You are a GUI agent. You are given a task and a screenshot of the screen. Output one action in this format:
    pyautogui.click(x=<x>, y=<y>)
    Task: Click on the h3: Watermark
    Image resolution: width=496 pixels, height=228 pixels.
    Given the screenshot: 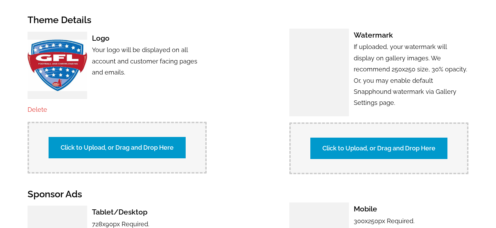 What is the action you would take?
    pyautogui.click(x=411, y=35)
    